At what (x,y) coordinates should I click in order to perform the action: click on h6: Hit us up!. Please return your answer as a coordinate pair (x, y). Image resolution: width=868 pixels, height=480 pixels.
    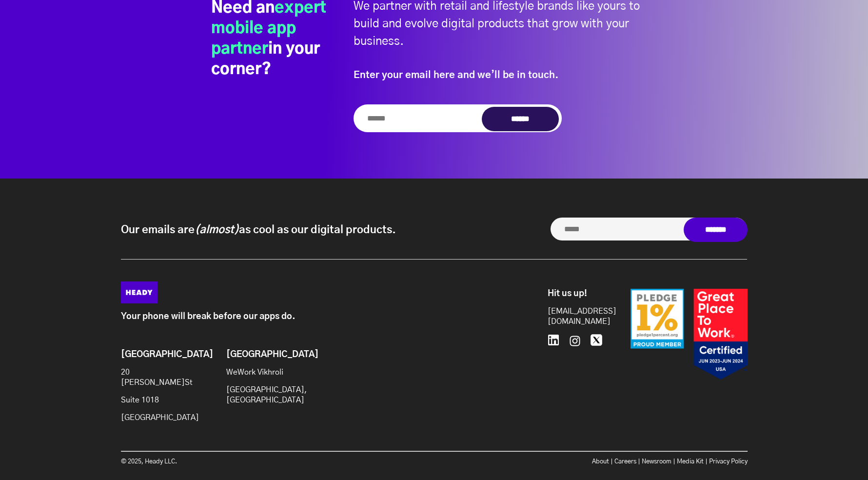
    Looking at the image, I should click on (577, 294).